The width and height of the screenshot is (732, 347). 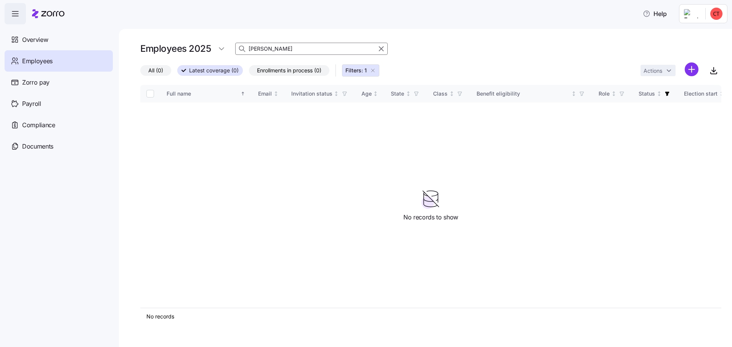 What do you see at coordinates (655, 14) in the screenshot?
I see `span: Help` at bounding box center [655, 14].